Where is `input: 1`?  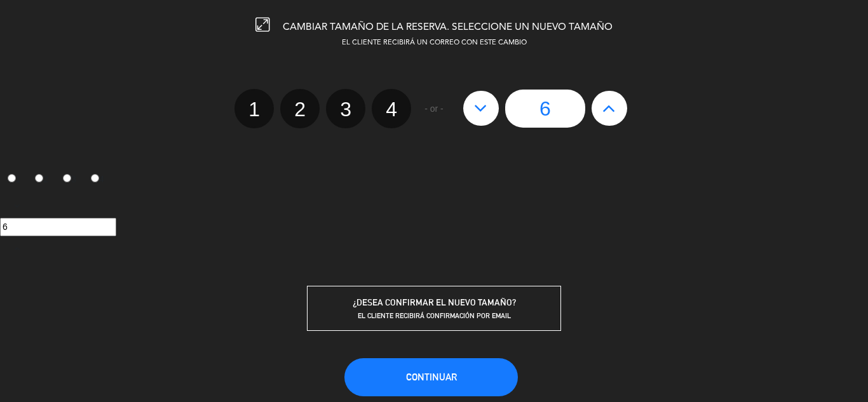
input: 1 is located at coordinates (12, 178).